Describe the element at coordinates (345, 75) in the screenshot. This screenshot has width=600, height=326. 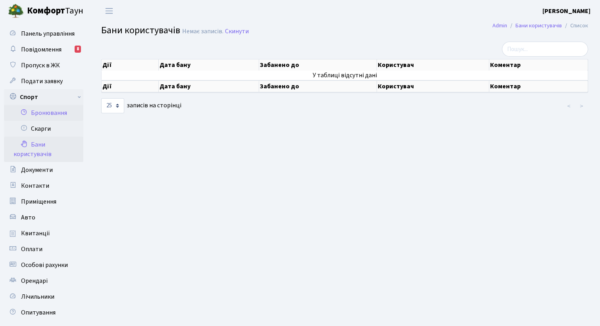
I see `td: У таблиці відсутні дані` at that location.